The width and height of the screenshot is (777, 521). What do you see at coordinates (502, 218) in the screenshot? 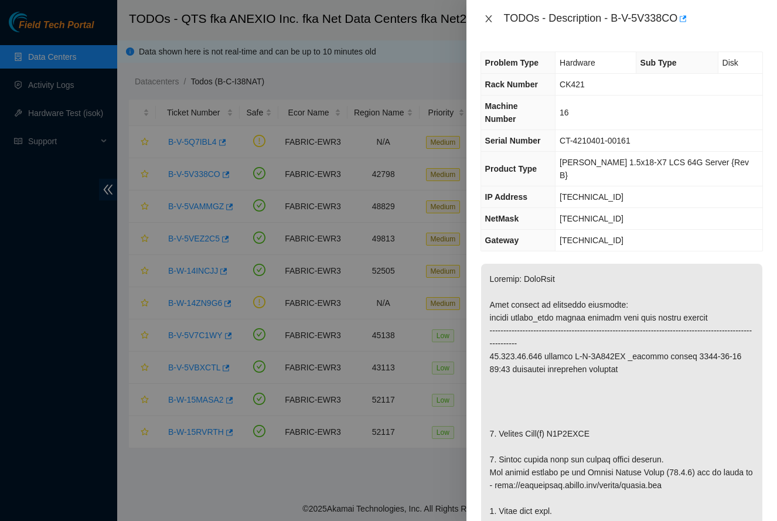
I see `span: NetMask` at bounding box center [502, 218].